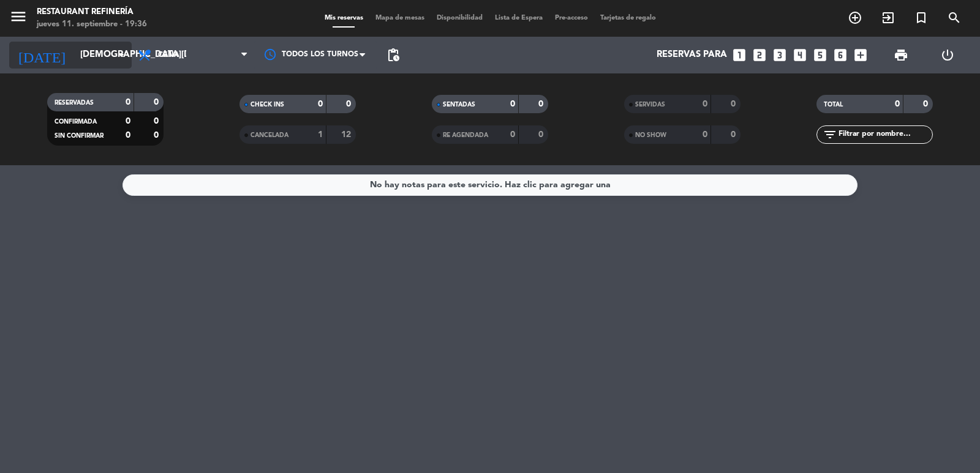 The width and height of the screenshot is (980, 473). What do you see at coordinates (901, 55) in the screenshot?
I see `span: print` at bounding box center [901, 55].